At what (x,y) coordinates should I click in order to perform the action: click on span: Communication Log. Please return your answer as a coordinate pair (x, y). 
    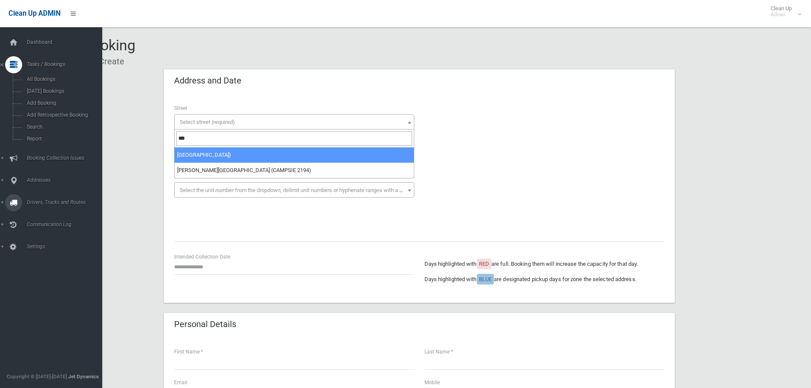
    Looking at the image, I should click on (66, 224).